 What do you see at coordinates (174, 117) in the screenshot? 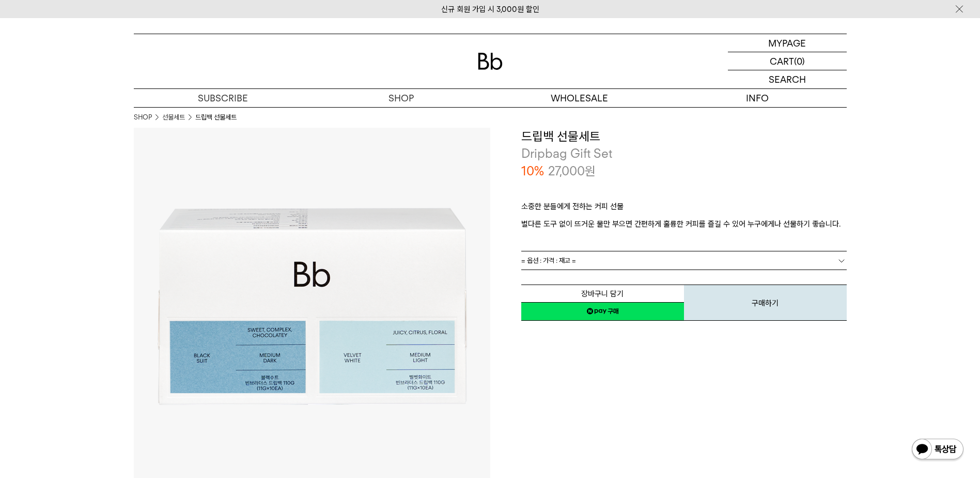
I see `a: 선물세트` at bounding box center [174, 117].